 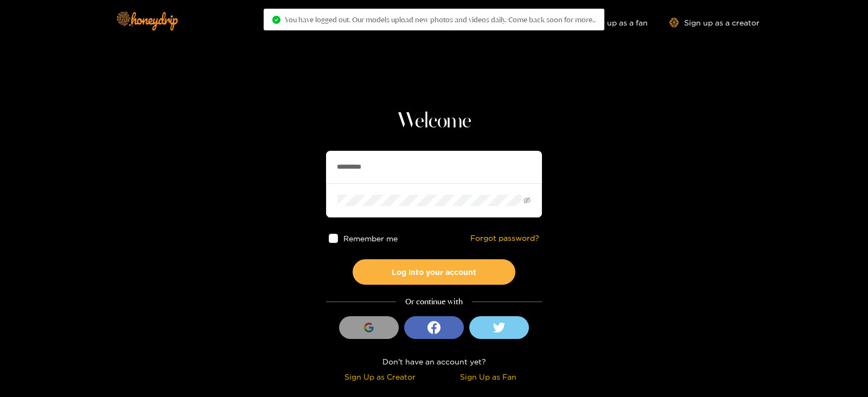 What do you see at coordinates (611, 22) in the screenshot?
I see `a: Sign up as a fan` at bounding box center [611, 22].